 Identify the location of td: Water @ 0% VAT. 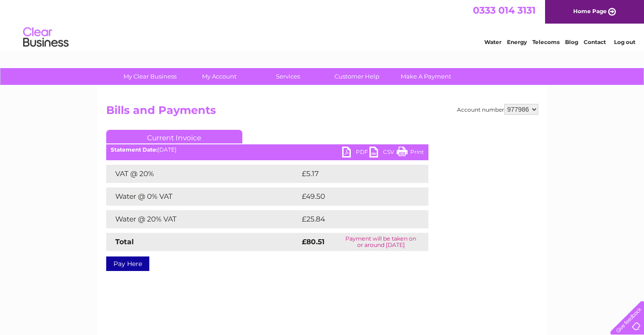
(203, 197).